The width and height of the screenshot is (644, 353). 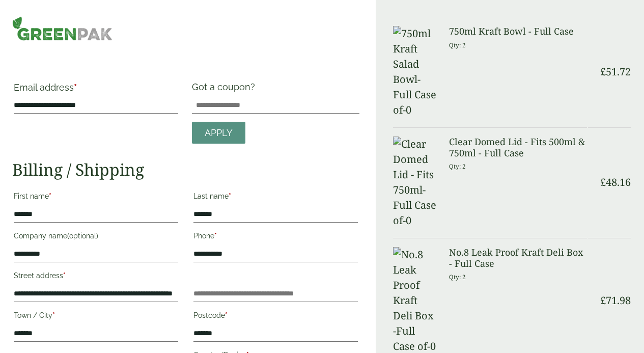 What do you see at coordinates (518, 32) in the screenshot?
I see `h3: 750ml Kraft Bowl - Full Case` at bounding box center [518, 32].